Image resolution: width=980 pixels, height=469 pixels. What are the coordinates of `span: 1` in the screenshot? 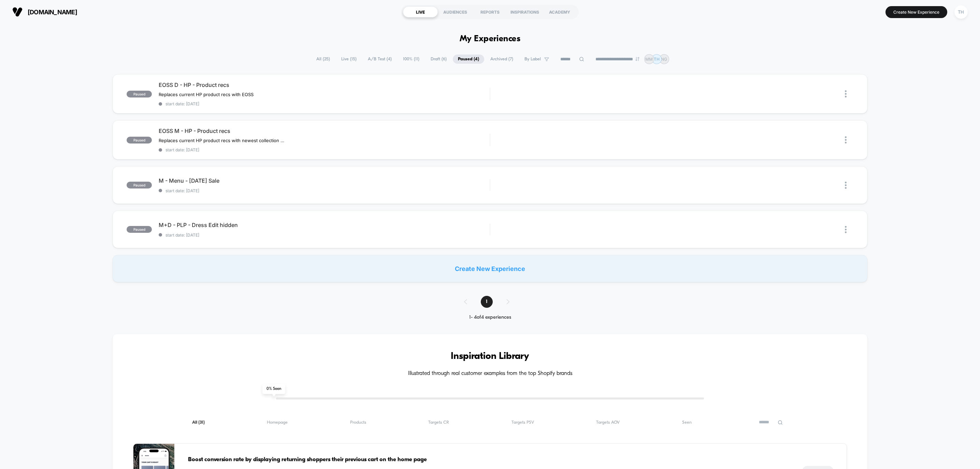 It's located at (487, 302).